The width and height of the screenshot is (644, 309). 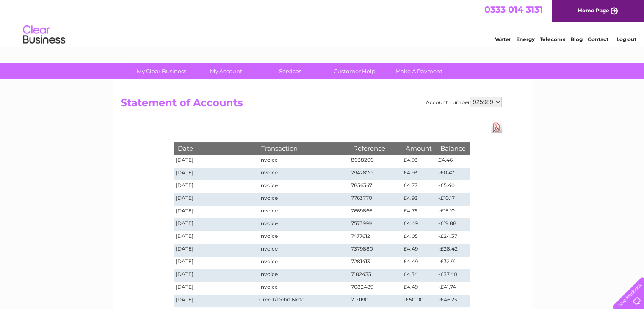 What do you see at coordinates (453, 187) in the screenshot?
I see `td: -£5.40` at bounding box center [453, 187].